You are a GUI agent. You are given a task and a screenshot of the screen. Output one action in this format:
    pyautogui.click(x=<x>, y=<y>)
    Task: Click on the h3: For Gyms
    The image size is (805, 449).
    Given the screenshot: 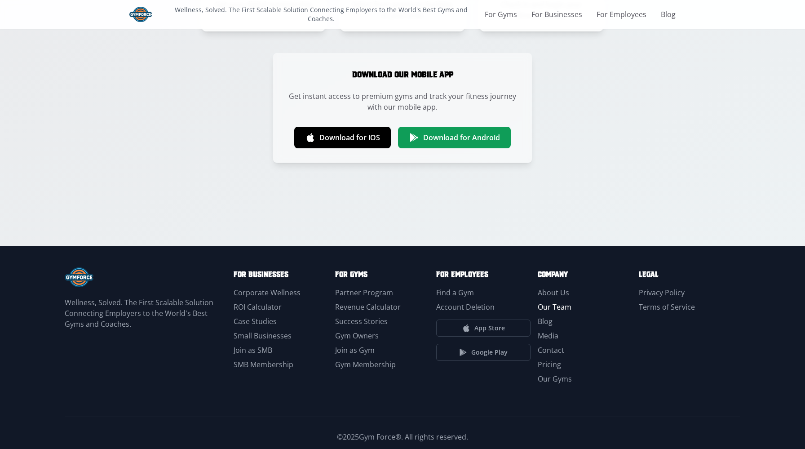 What is the action you would take?
    pyautogui.click(x=382, y=274)
    